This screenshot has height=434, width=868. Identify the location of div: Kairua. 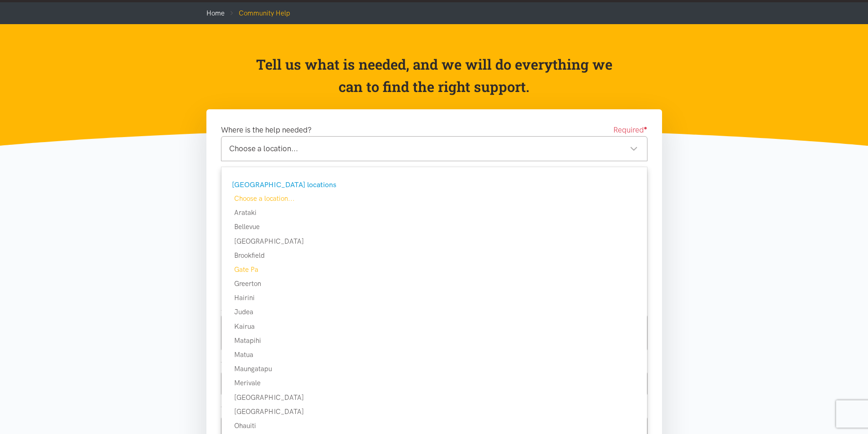
(434, 327).